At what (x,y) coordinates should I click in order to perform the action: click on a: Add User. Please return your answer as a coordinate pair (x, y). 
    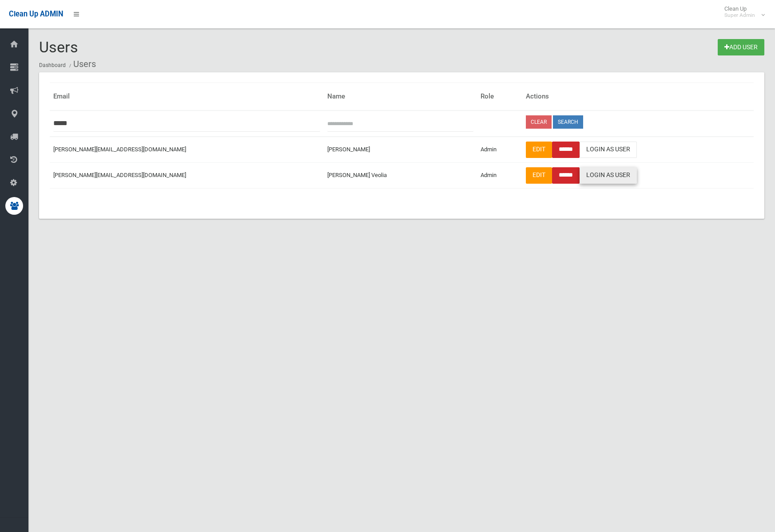
    Looking at the image, I should click on (741, 47).